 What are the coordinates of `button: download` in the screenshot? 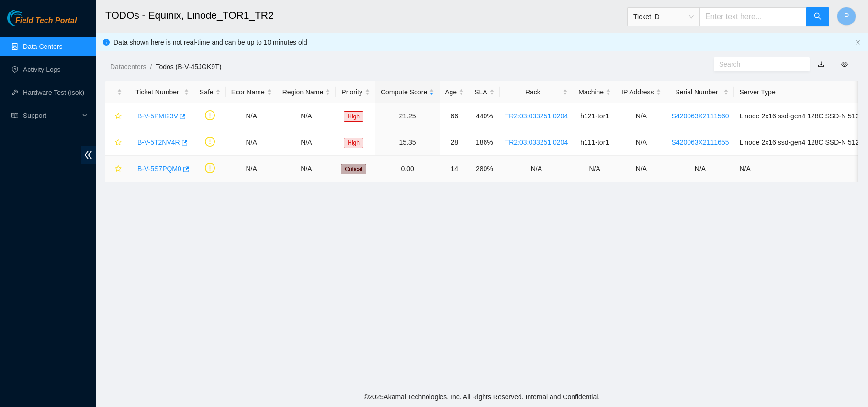 It's located at (821, 64).